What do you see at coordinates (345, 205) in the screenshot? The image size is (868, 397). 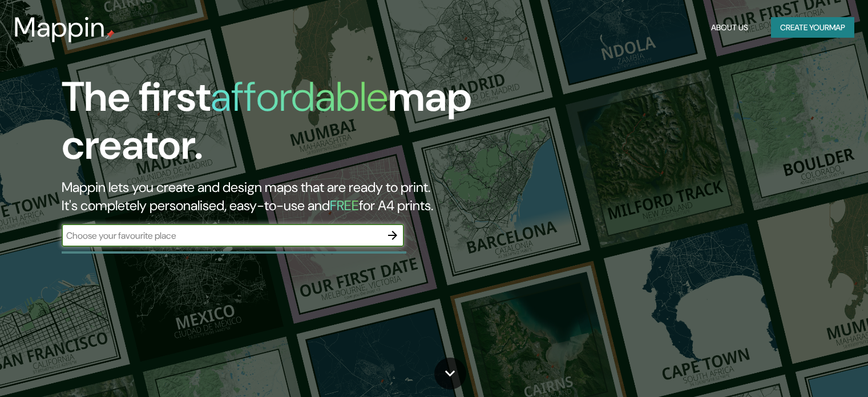 I see `h5: FREE` at bounding box center [345, 205].